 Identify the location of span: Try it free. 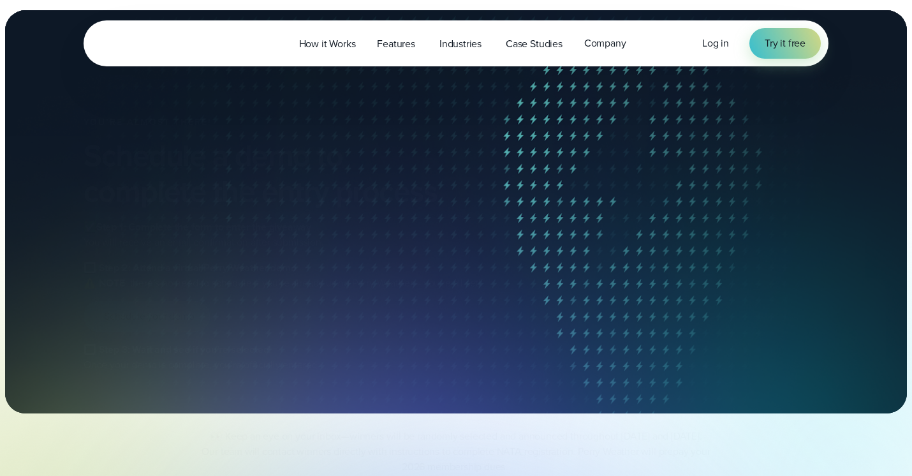
(785, 43).